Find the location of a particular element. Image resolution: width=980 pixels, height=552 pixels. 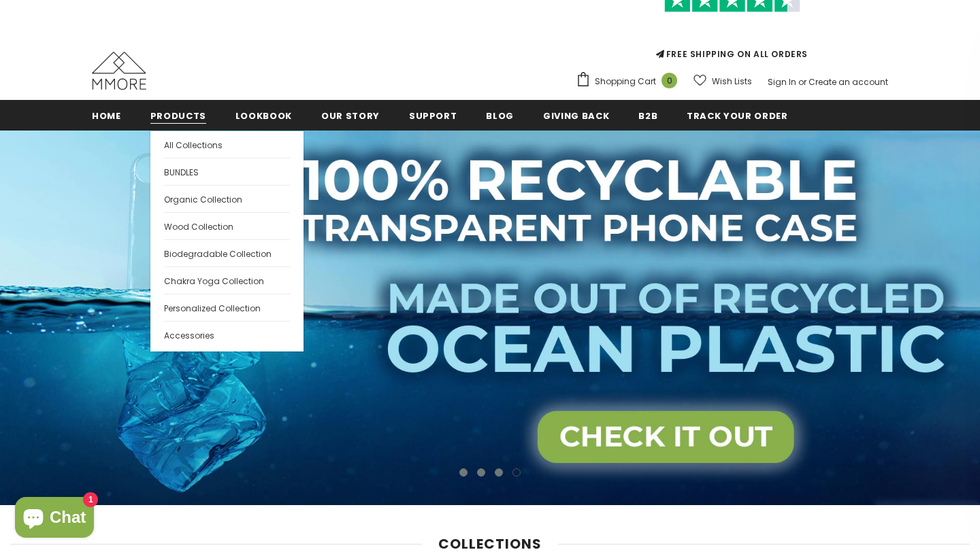

span: Blog is located at coordinates (500, 115).